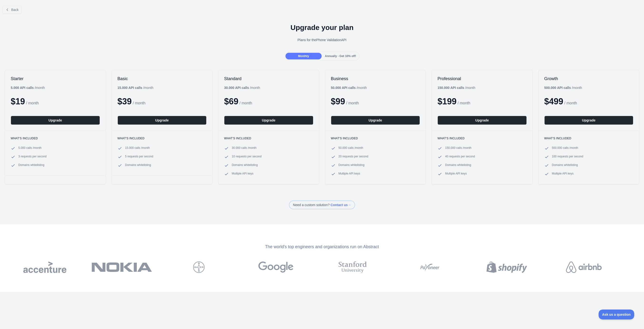 This screenshot has width=644, height=329. I want to click on b: 50.000 API calls, so click(343, 88).